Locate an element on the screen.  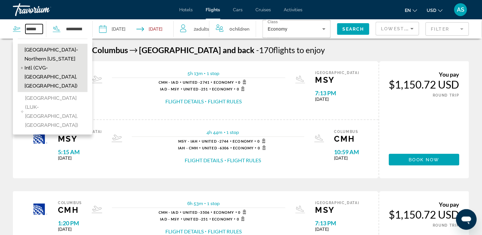
button: Filter is located at coordinates (447, 29).